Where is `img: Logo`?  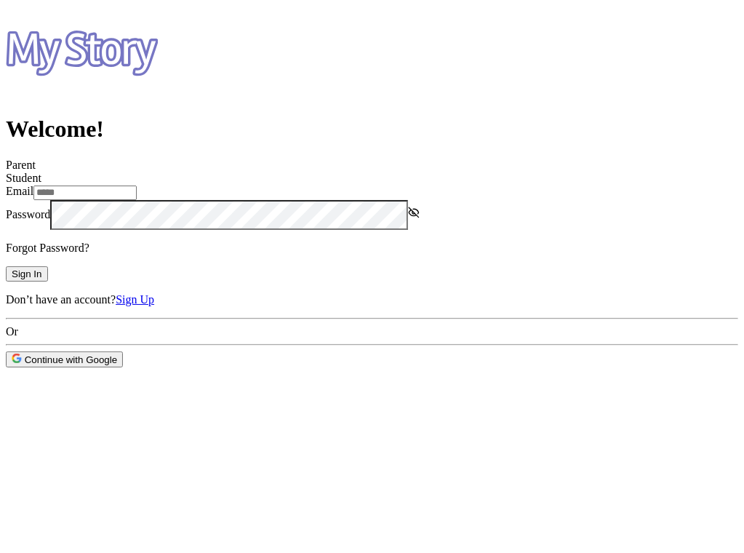 img: Logo is located at coordinates (81, 52).